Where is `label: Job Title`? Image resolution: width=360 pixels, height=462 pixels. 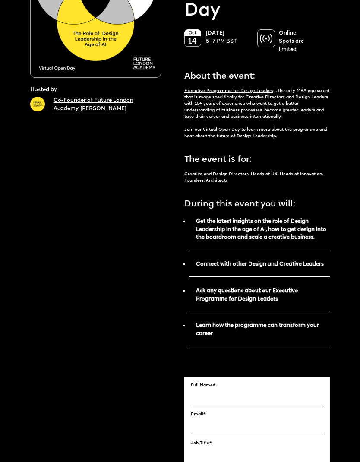
label: Job Title is located at coordinates (257, 443).